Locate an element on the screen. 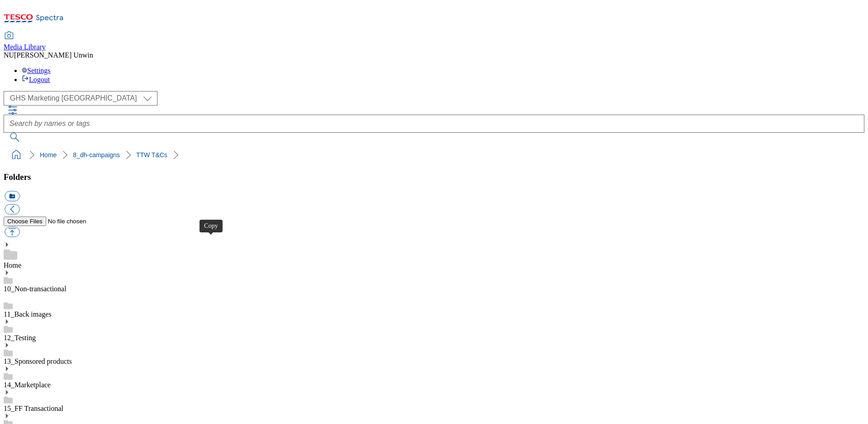  input: Search by names or tags is located at coordinates (434, 123).